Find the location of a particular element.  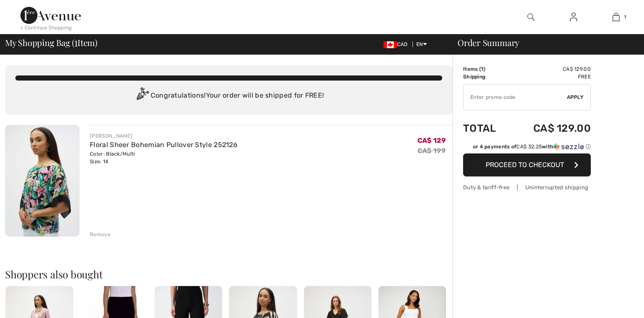

span: CA$ 129 is located at coordinates (431, 141).